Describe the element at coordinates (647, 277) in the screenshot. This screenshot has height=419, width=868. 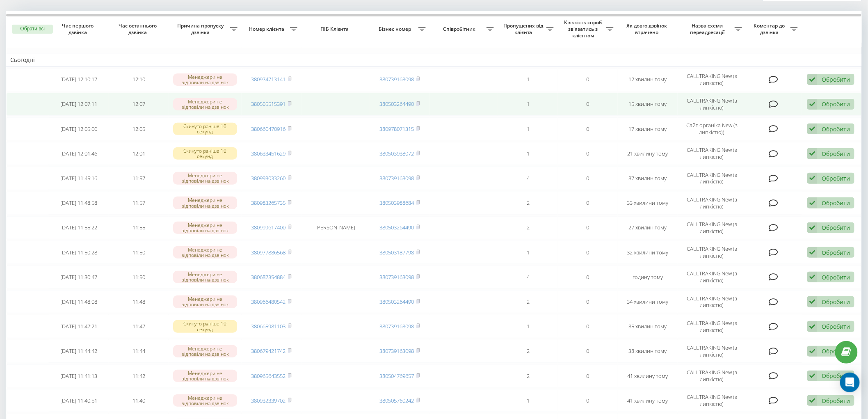
I see `td: годину тому` at that location.